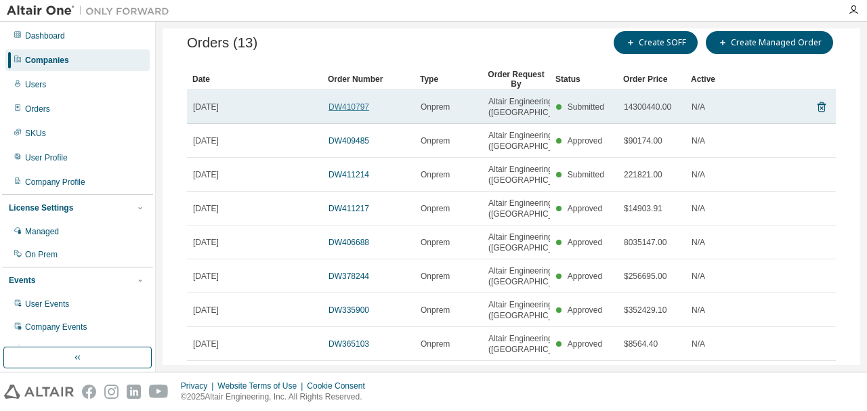 This screenshot has width=867, height=411. I want to click on a: DW409485, so click(349, 141).